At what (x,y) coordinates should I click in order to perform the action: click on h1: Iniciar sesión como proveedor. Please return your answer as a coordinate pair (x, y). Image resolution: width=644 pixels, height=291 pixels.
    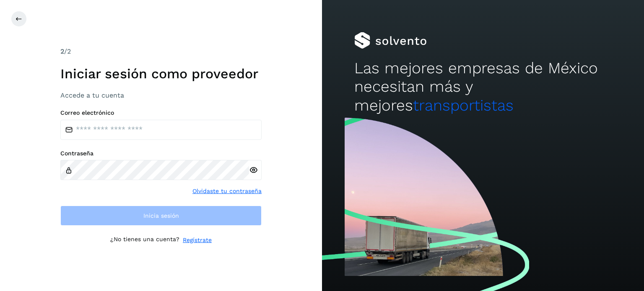
    Looking at the image, I should click on (161, 74).